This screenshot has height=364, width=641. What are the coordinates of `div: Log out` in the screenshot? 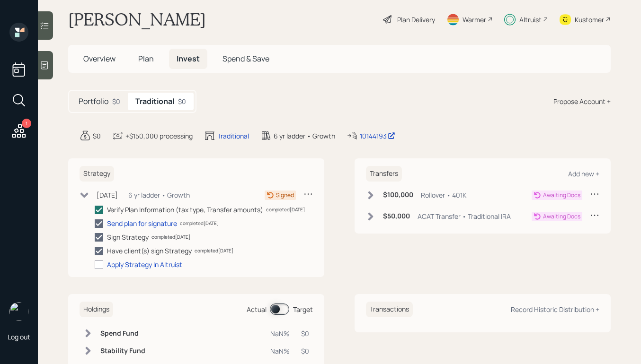 It's located at (19, 336).